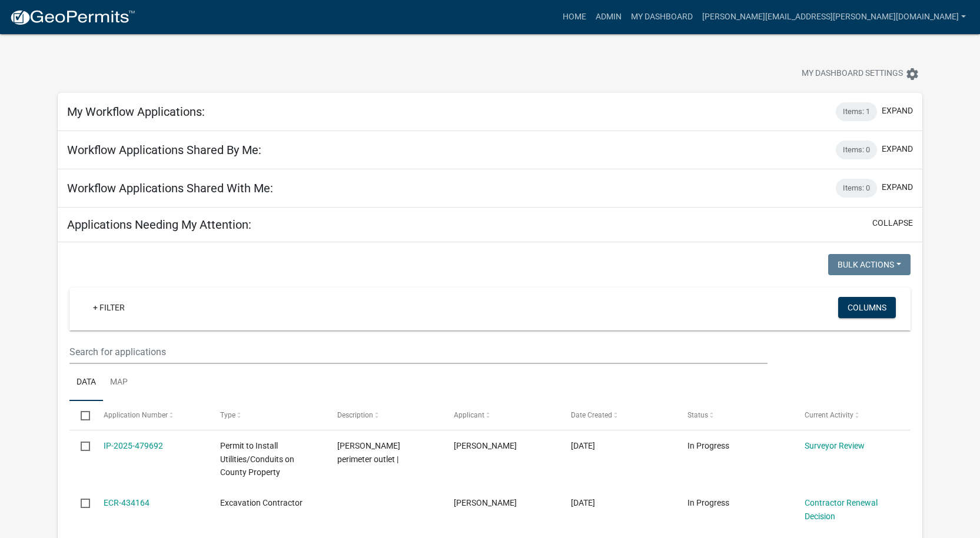 This screenshot has width=980, height=538. What do you see at coordinates (86, 383) in the screenshot?
I see `a: Data` at bounding box center [86, 383].